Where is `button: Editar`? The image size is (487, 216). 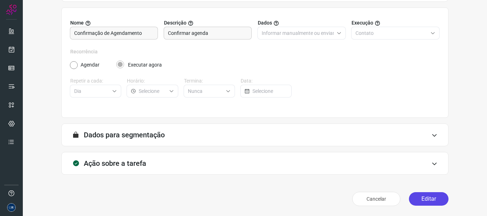 button: Editar is located at coordinates (429, 199).